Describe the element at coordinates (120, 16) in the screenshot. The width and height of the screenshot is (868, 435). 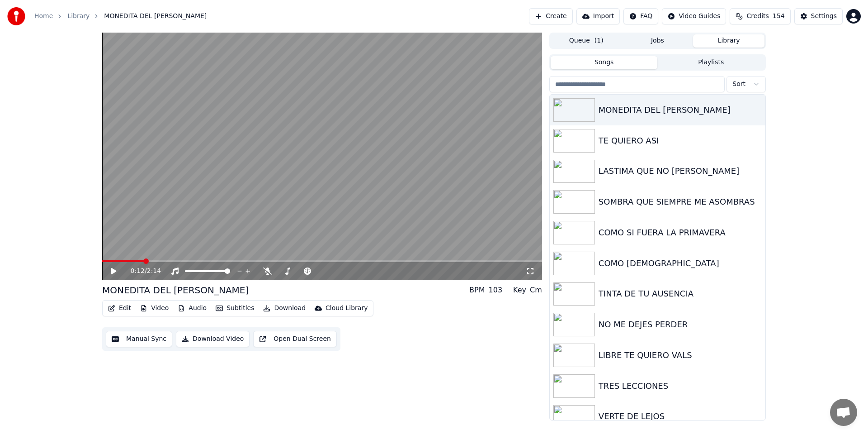
I see `nav: breadcrumb` at that location.